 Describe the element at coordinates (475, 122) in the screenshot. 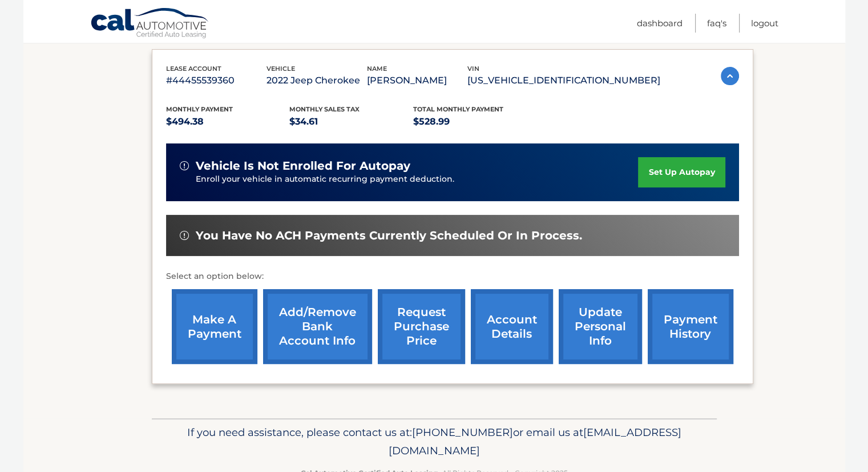

I see `p: $528.99` at that location.